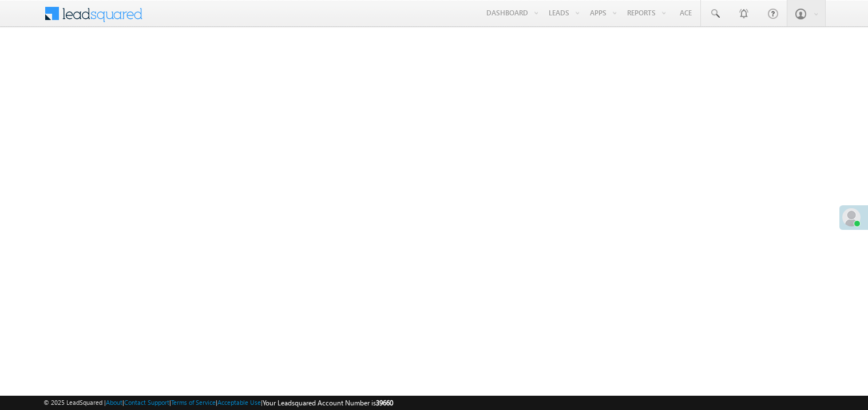 The height and width of the screenshot is (410, 868). I want to click on a: Terms of Service, so click(193, 402).